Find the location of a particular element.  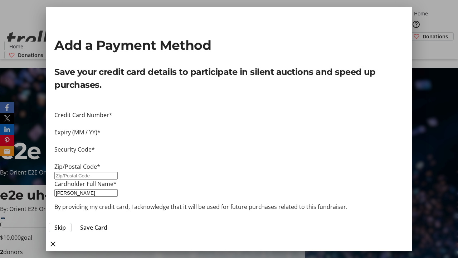

input: Card Holder Name is located at coordinates (86, 192).